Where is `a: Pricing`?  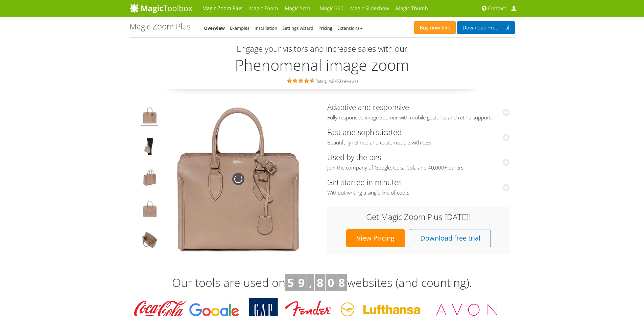
a: Pricing is located at coordinates (325, 28).